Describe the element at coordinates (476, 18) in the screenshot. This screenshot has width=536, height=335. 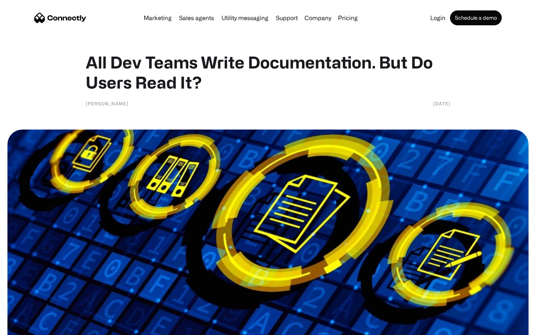
I see `a: Schedule a demo` at that location.